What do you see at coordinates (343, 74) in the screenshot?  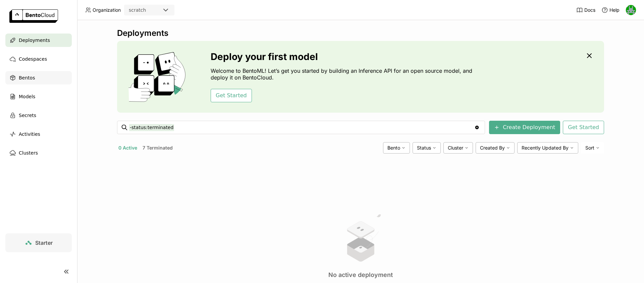 I see `p: Welcome to BentoML! Let’s get you started by building an Inference API for an open source model, ...` at bounding box center [343, 74].